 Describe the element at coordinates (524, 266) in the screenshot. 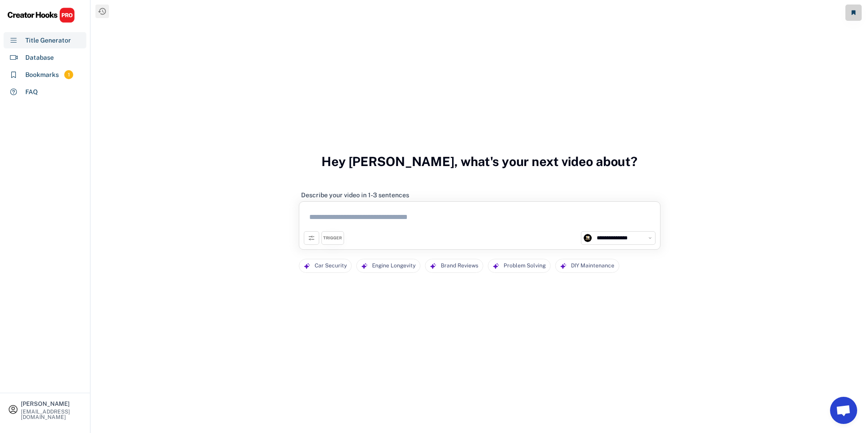

I see `div: Problem Solving` at that location.